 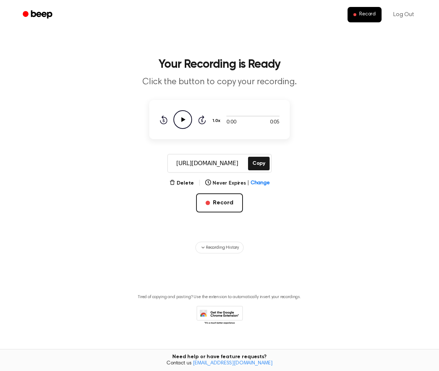 What do you see at coordinates (404, 15) in the screenshot?
I see `a: Log Out` at bounding box center [404, 15].